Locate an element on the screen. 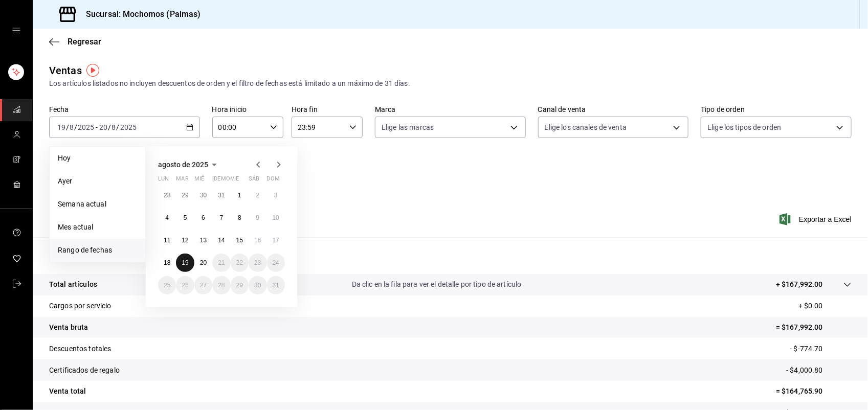  abbr: 6 de agosto de 2025 is located at coordinates (203, 218).